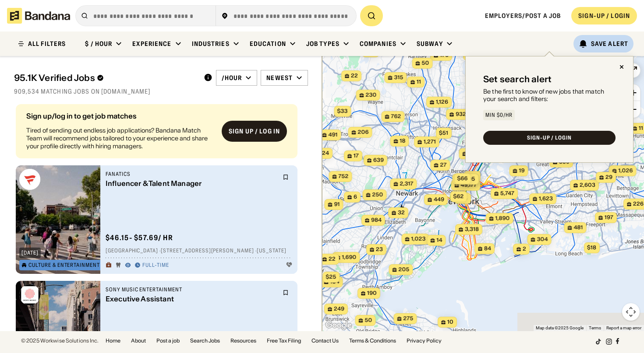 Image resolution: width=644 pixels, height=353 pixels. I want to click on div: Executive Assistant, so click(191, 299).